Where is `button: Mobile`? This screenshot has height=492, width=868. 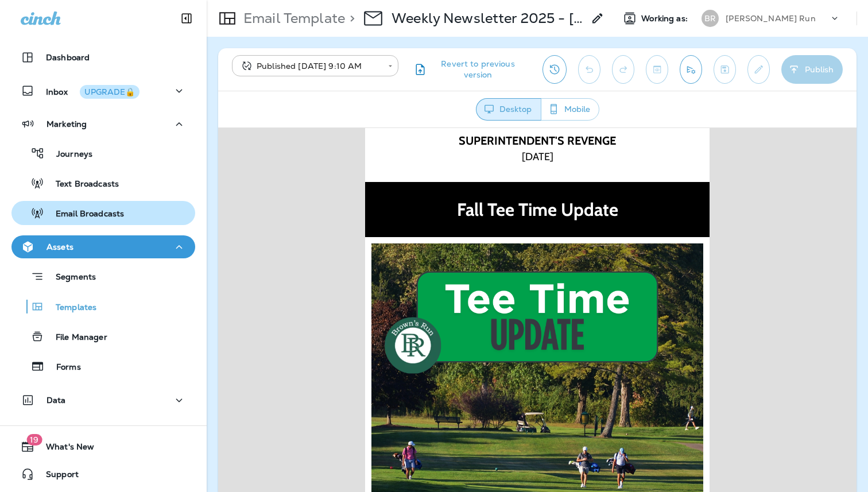 button: Mobile is located at coordinates (570, 109).